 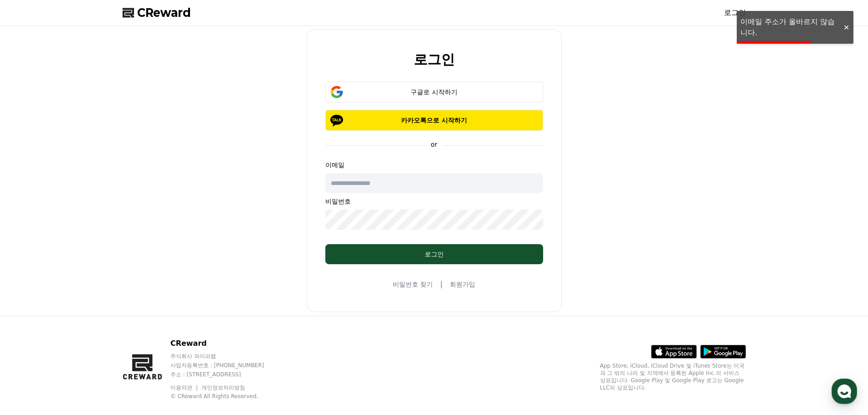 I want to click on span: 홈, so click(x=31, y=306).